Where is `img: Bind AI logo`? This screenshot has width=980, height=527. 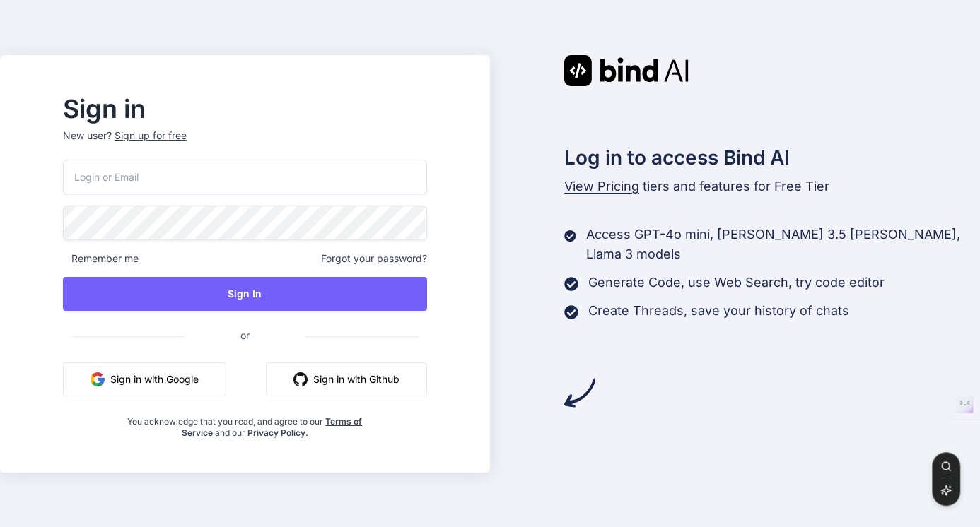 img: Bind AI logo is located at coordinates (626, 70).